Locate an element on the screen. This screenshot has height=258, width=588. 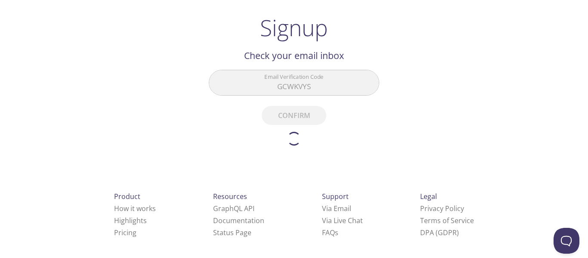
h1: Signup is located at coordinates (294, 28).